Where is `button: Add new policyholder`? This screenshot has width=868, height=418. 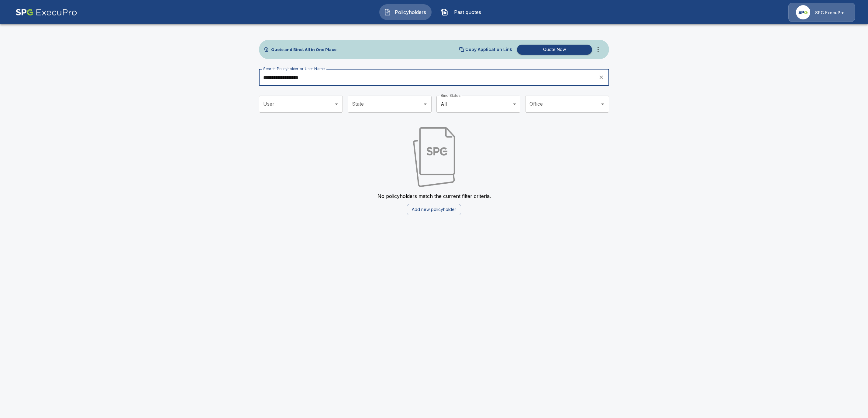
button: Add new policyholder is located at coordinates (434, 210).